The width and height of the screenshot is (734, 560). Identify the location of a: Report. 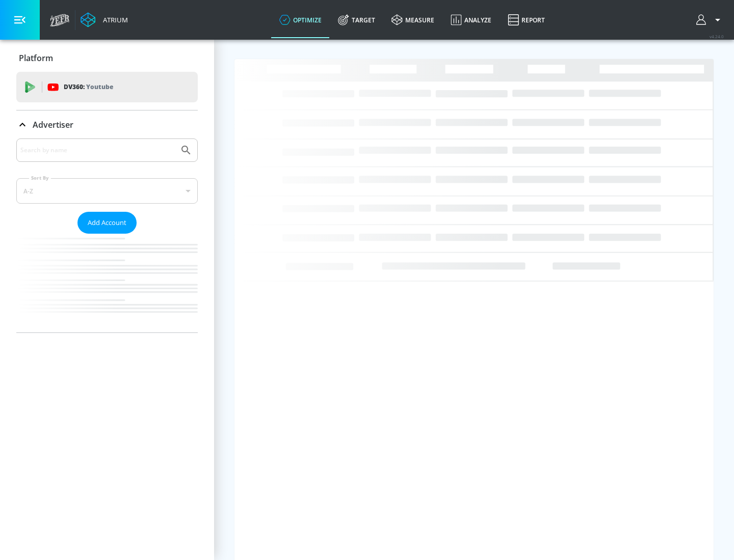
(526, 20).